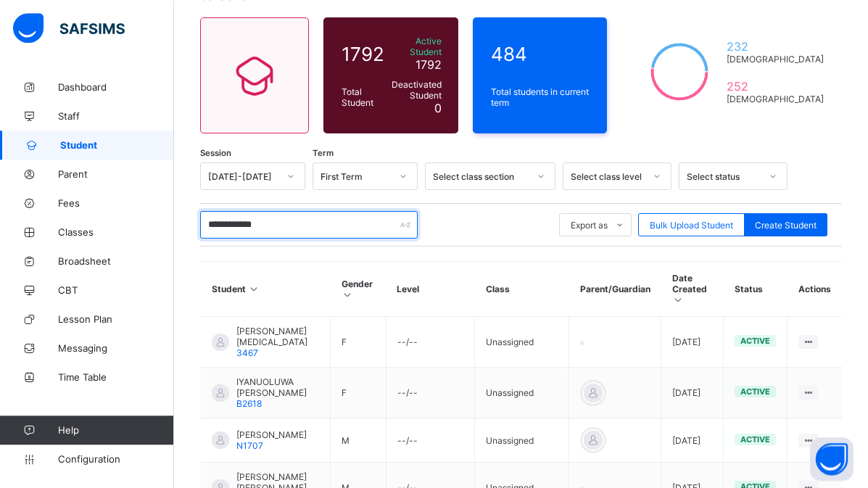 The image size is (868, 488). What do you see at coordinates (115, 459) in the screenshot?
I see `span: Configuration` at bounding box center [115, 459].